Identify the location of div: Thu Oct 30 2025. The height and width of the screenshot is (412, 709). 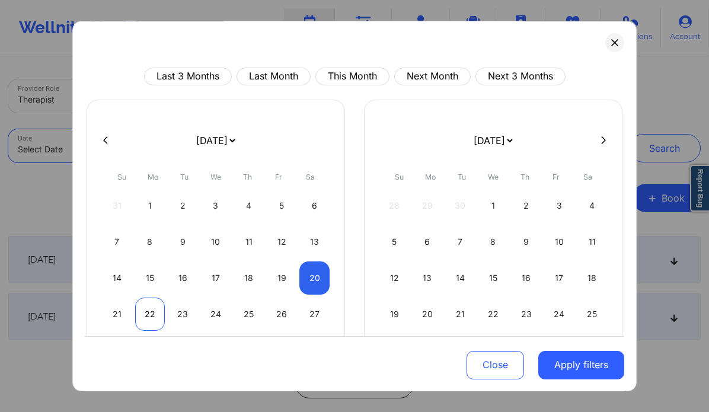
(525, 350).